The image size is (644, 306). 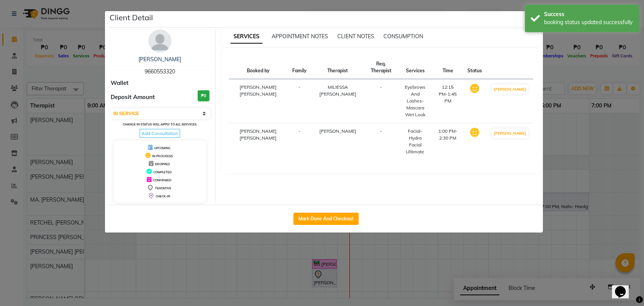 What do you see at coordinates (119, 83) in the screenshot?
I see `span: Wallet` at bounding box center [119, 83].